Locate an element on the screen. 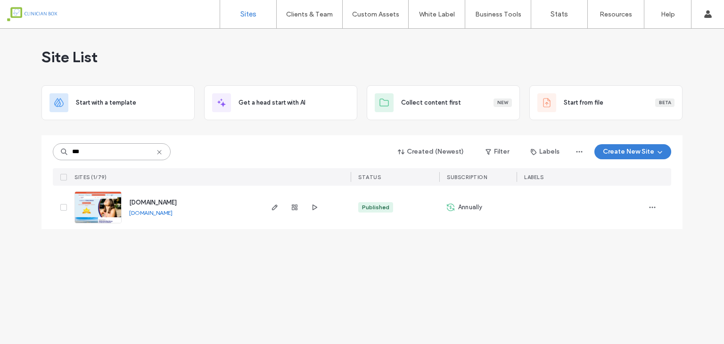 The image size is (724, 344). span: Help is located at coordinates (31, 11).